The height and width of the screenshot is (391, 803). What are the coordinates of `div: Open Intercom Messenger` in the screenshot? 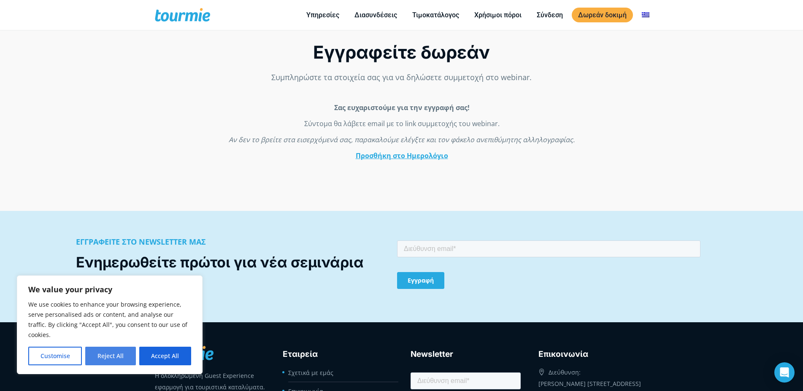 It's located at (784, 373).